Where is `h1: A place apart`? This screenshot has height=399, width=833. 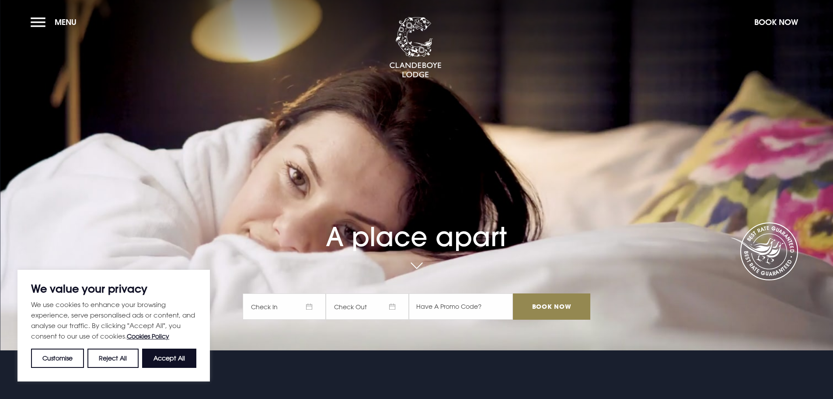 h1: A place apart is located at coordinates (416, 224).